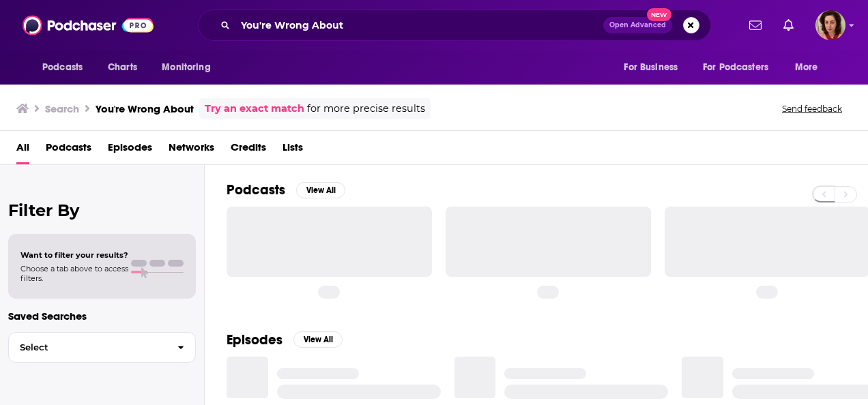 The width and height of the screenshot is (868, 405). I want to click on span: Charts, so click(122, 68).